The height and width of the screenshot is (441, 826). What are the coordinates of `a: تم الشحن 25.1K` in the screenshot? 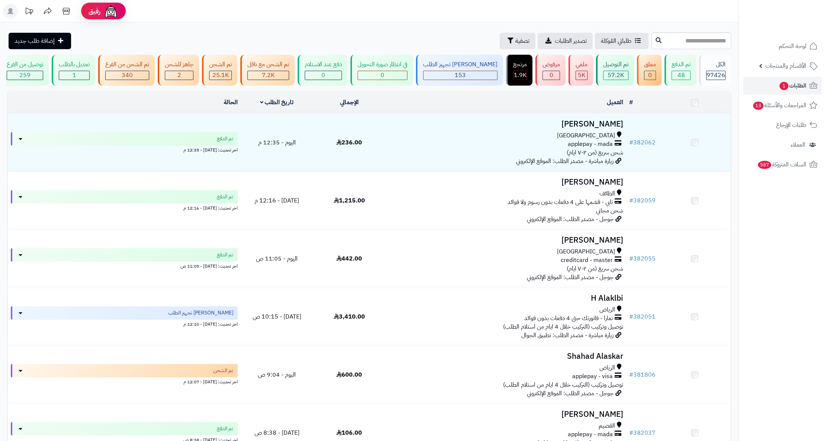 It's located at (220, 70).